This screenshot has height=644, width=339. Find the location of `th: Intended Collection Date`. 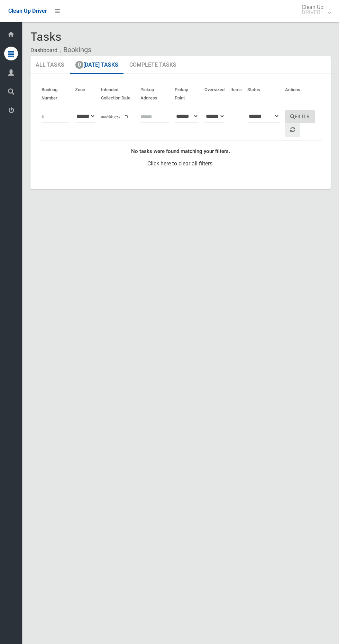

th: Intended Collection Date is located at coordinates (118, 94).